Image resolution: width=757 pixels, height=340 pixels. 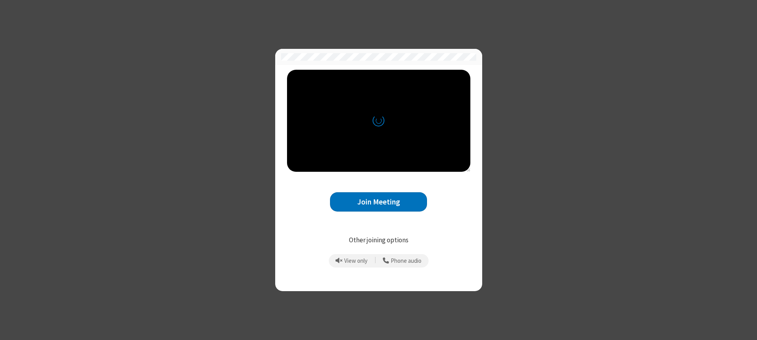 I want to click on span: View only, so click(x=356, y=261).